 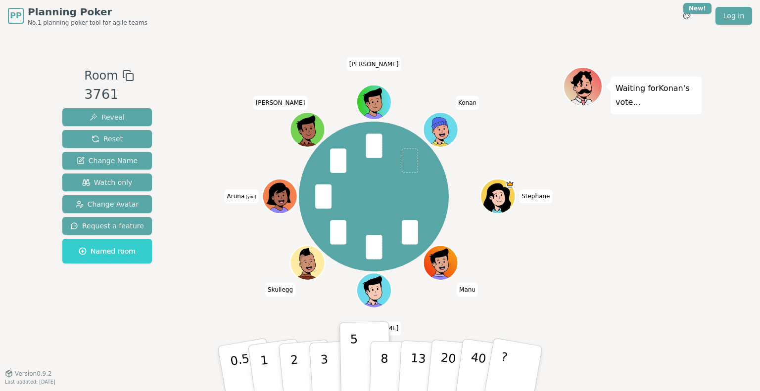 I want to click on button: Reset, so click(x=107, y=139).